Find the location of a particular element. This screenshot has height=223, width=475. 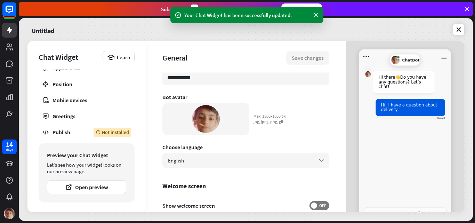

span: English is located at coordinates (176, 160).